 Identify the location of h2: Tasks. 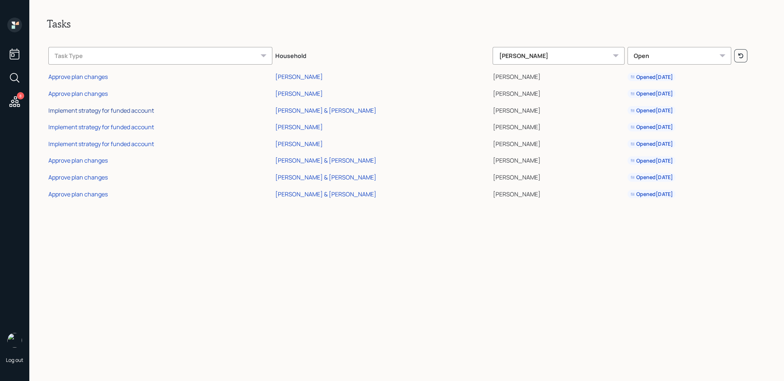
(407, 24).